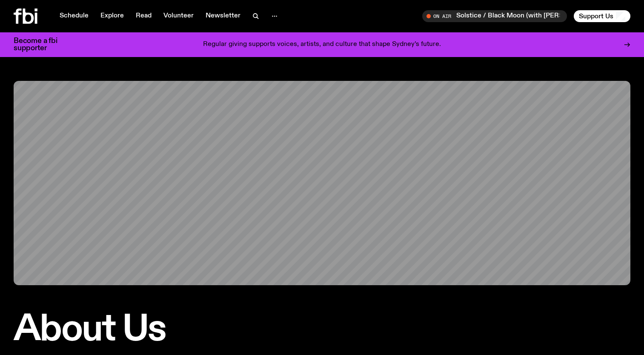  Describe the element at coordinates (165, 329) in the screenshot. I see `h1: About Us` at that location.